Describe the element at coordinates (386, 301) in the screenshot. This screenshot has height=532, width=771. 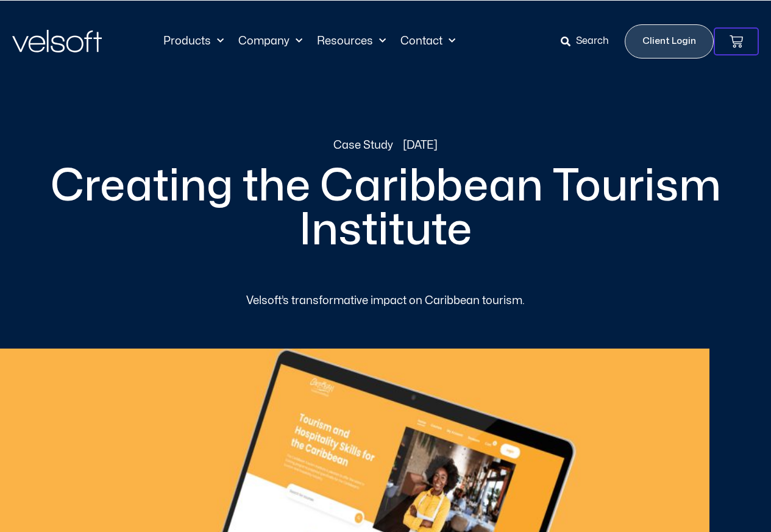
I see `div: Velsoft’s transformative impact on Caribbean tourism.` at that location.